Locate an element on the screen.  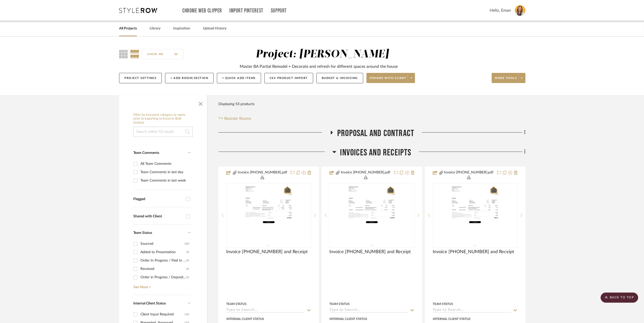
div: Added to Presentation is located at coordinates (163, 252).